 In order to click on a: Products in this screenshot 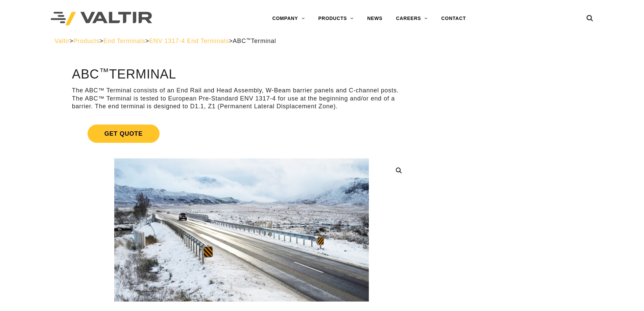, I will do `click(86, 41)`.